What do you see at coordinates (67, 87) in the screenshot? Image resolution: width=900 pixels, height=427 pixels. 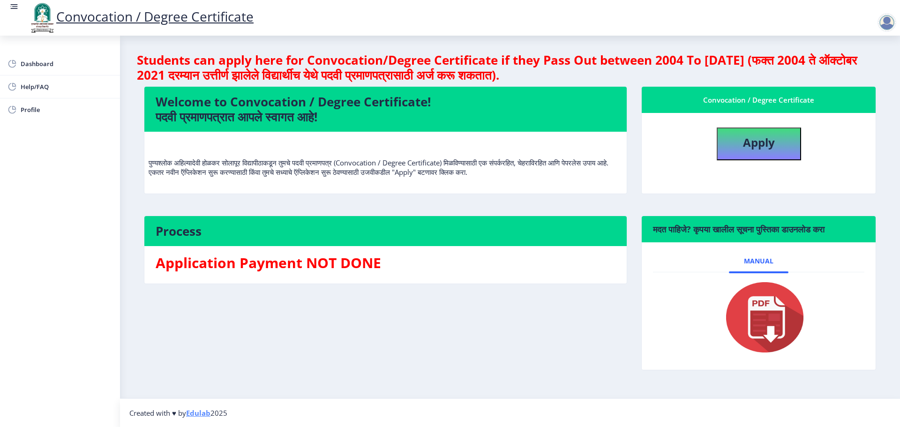 I see `span: Help/FAQ` at bounding box center [67, 87].